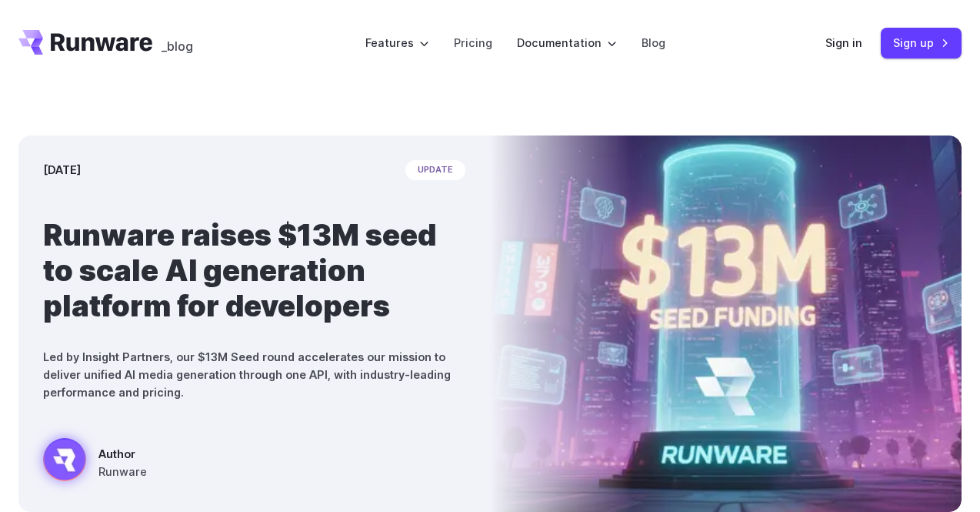 The width and height of the screenshot is (980, 512). What do you see at coordinates (396, 42) in the screenshot?
I see `label: Features` at bounding box center [396, 42].